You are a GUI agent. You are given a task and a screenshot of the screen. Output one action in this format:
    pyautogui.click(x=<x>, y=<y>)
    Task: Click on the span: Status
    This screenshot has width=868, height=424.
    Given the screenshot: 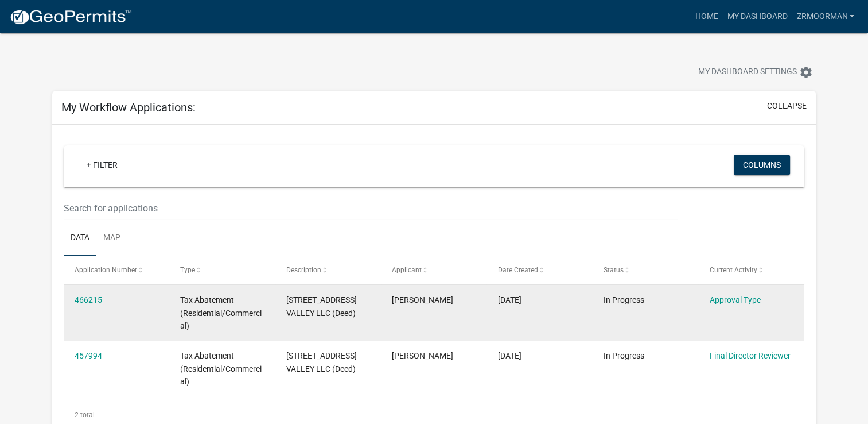 What is the action you would take?
    pyautogui.click(x=614, y=270)
    